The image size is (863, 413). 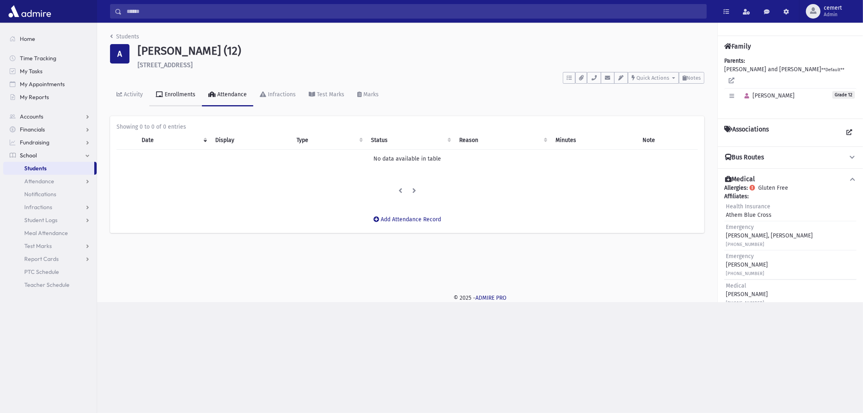 What do you see at coordinates (41, 220) in the screenshot?
I see `span: Student Logs` at bounding box center [41, 220].